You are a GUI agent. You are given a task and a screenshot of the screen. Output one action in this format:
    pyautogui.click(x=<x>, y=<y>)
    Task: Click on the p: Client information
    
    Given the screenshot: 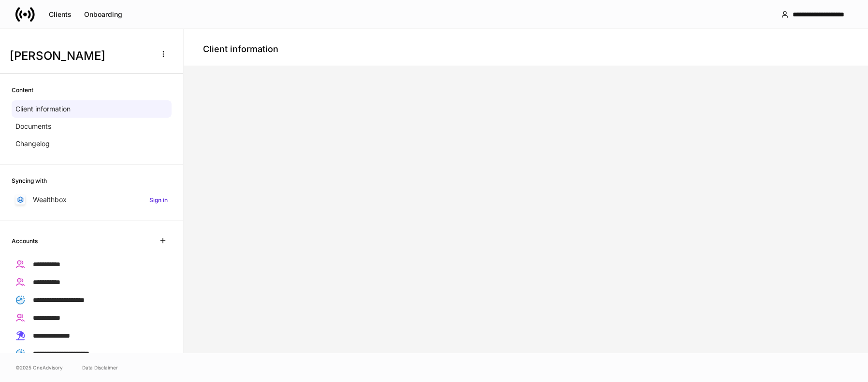 What is the action you would take?
    pyautogui.click(x=43, y=109)
    